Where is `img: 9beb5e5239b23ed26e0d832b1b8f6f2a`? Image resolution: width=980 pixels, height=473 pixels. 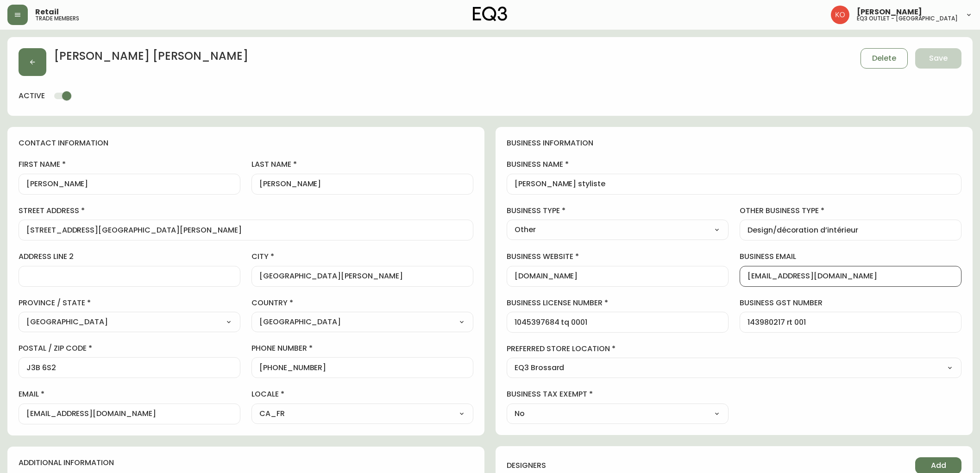
img: 9beb5e5239b23ed26e0d832b1b8f6f2a is located at coordinates (841, 15).